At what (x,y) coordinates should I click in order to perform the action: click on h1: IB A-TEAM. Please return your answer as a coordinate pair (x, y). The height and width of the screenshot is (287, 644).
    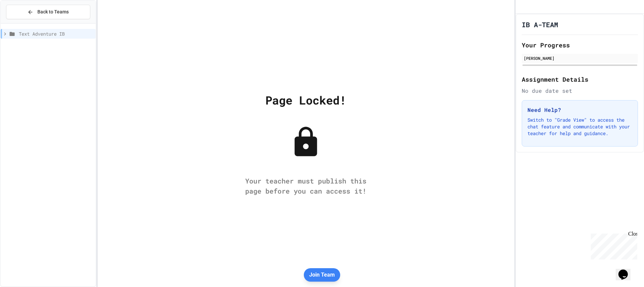
    Looking at the image, I should click on (540, 24).